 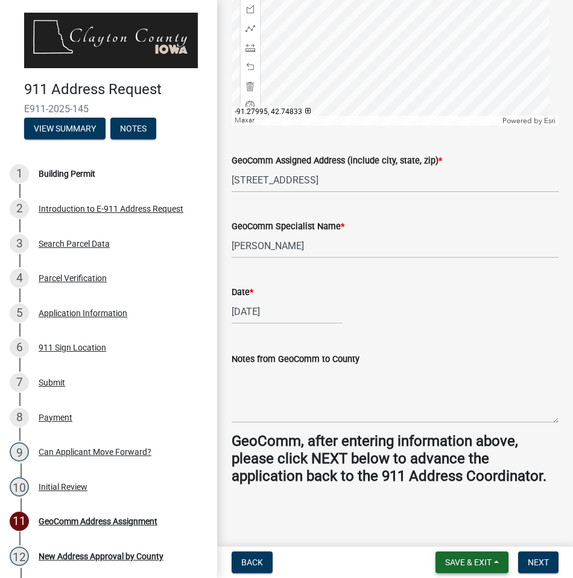 What do you see at coordinates (19, 209) in the screenshot?
I see `div: 2` at bounding box center [19, 209].